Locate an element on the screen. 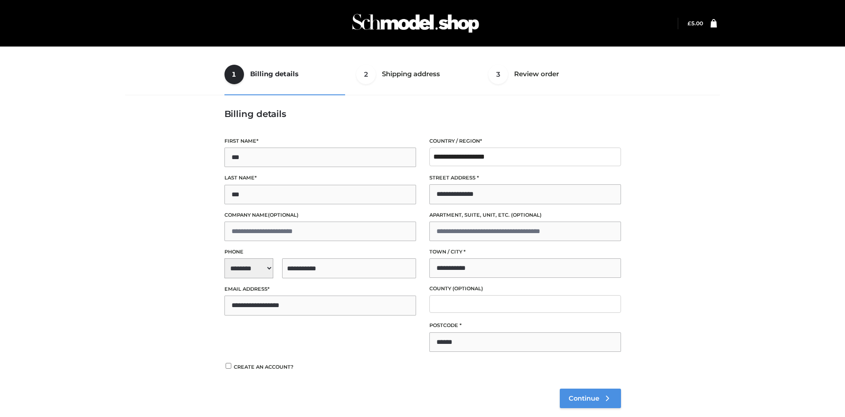  label: County is located at coordinates (525, 289).